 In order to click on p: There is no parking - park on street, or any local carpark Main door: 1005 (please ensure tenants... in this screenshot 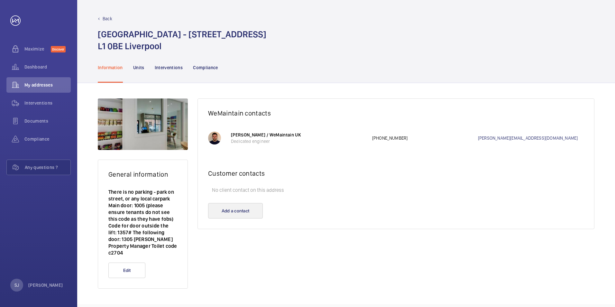, I will do `click(143, 222)`.